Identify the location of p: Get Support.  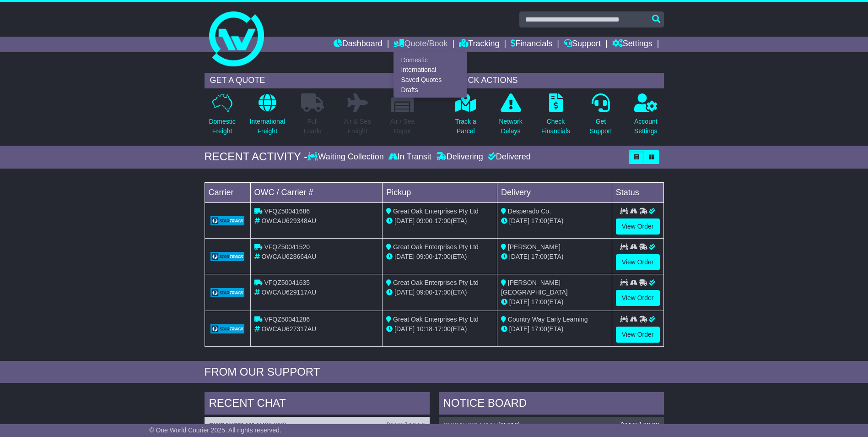
(600, 126).